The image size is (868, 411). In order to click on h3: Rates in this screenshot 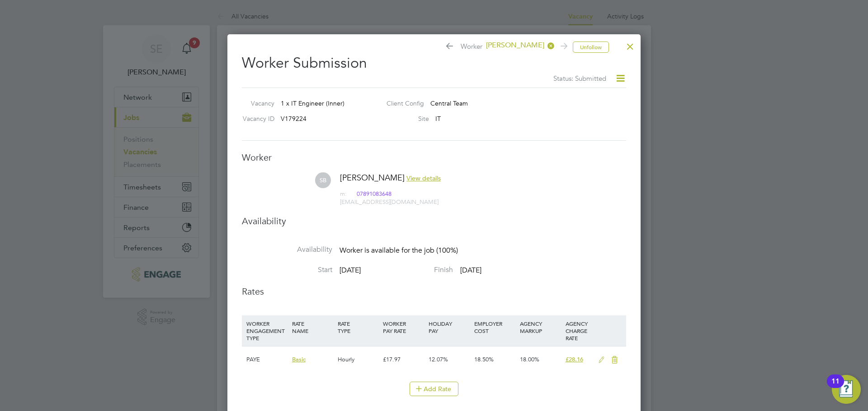, I will do `click(434, 292)`.